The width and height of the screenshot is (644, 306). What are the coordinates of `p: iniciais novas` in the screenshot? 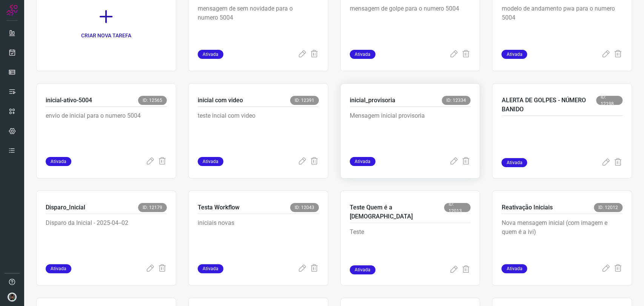 It's located at (254, 238).